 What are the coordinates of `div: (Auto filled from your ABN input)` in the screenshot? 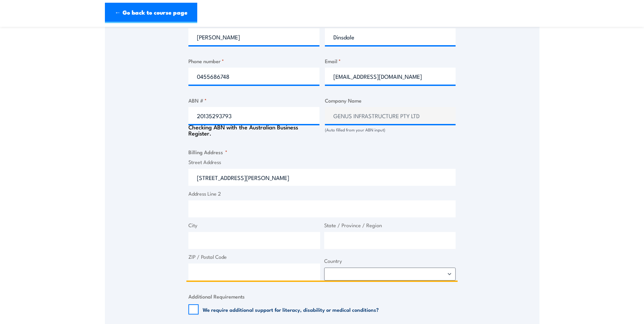 It's located at (390, 130).